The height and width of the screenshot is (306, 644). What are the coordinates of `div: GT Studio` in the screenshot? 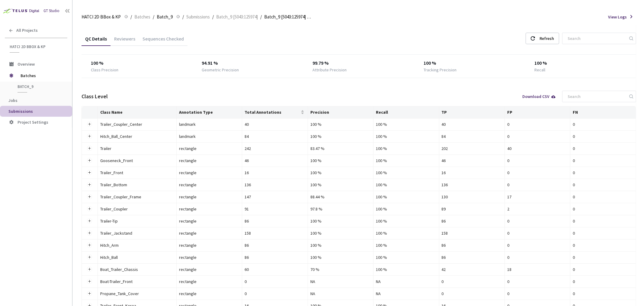 It's located at (51, 11).